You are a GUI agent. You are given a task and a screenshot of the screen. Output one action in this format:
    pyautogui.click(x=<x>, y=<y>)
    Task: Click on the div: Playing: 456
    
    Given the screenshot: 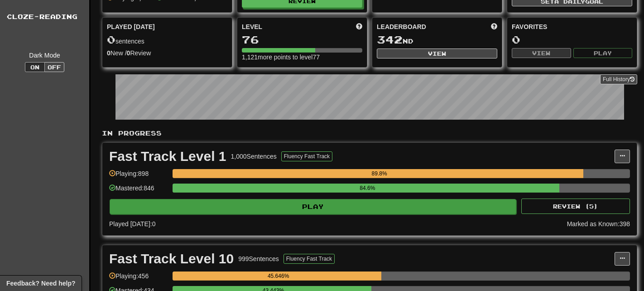 What is the action you would take?
    pyautogui.click(x=138, y=279)
    